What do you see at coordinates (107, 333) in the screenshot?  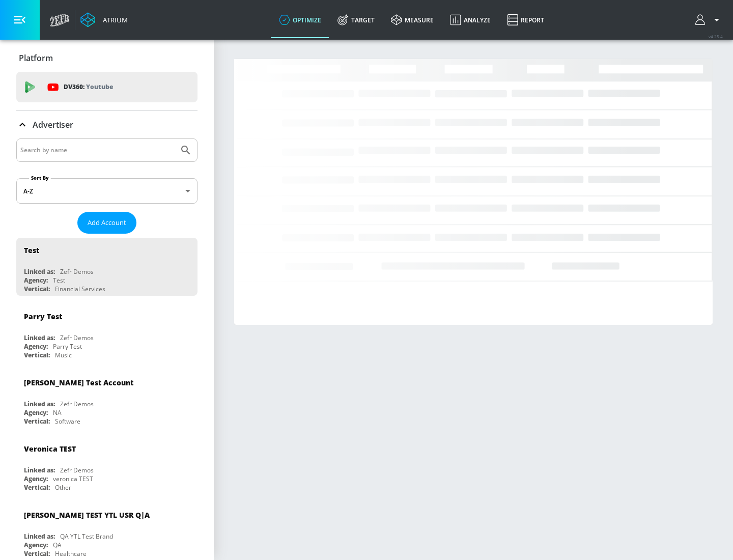 I see `div: Parry TestLinked as:Zefr DemosAgency:Parry TestVertical:Music` at bounding box center [107, 333].